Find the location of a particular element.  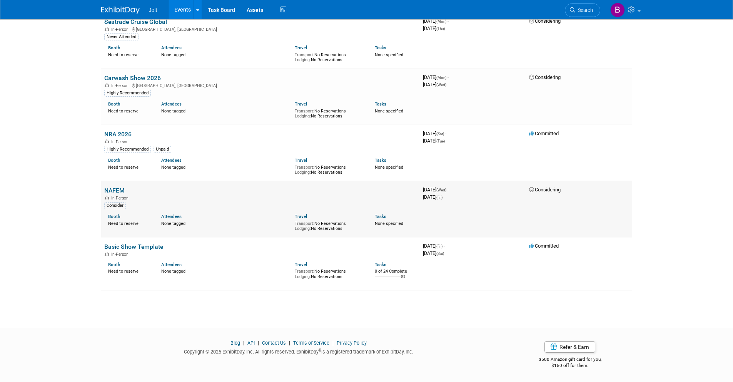

div: $500 Amazon gift card for you, is located at coordinates (570, 360).